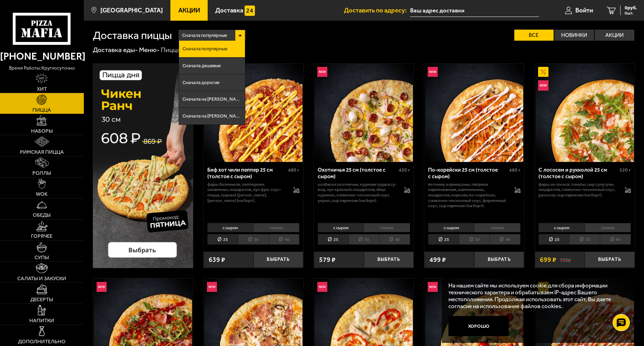  I want to click on img: Акционный, so click(543, 72).